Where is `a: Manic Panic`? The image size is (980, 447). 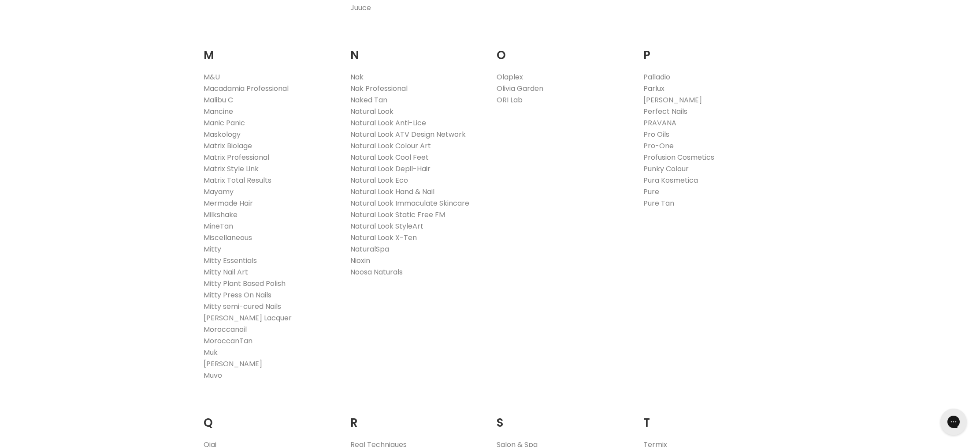
a: Manic Panic is located at coordinates (224, 123).